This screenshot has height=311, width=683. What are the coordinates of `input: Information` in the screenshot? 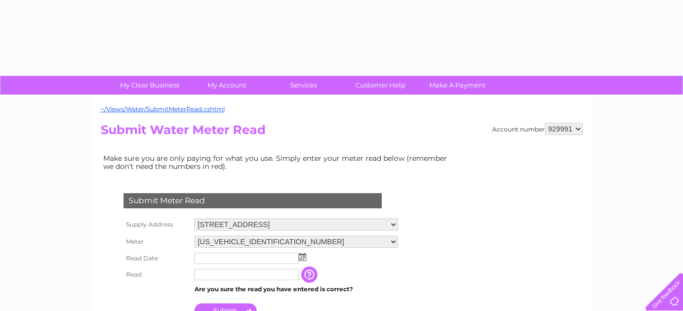 It's located at (310, 275).